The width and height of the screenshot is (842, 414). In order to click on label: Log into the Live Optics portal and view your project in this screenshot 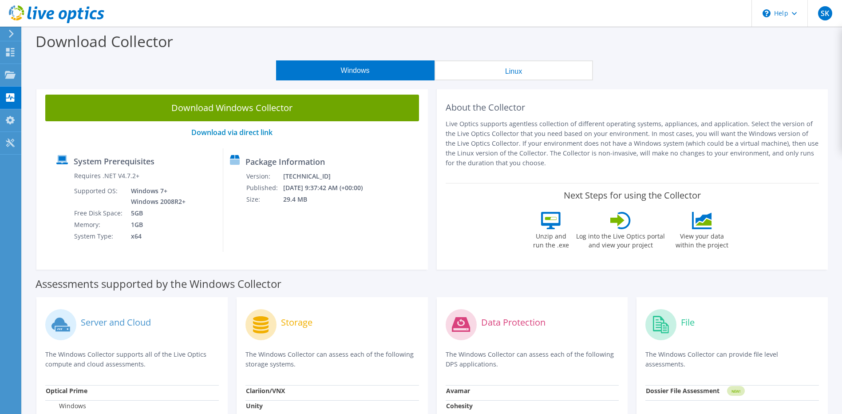, I will do `click(621, 239)`.